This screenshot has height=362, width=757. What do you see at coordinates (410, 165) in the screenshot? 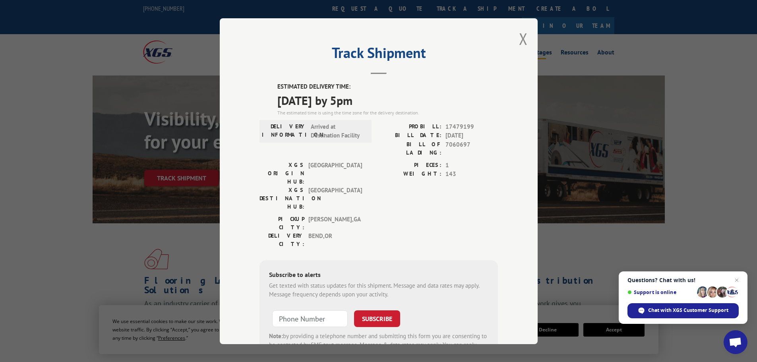
I see `label: PIECES:` at bounding box center [410, 165].